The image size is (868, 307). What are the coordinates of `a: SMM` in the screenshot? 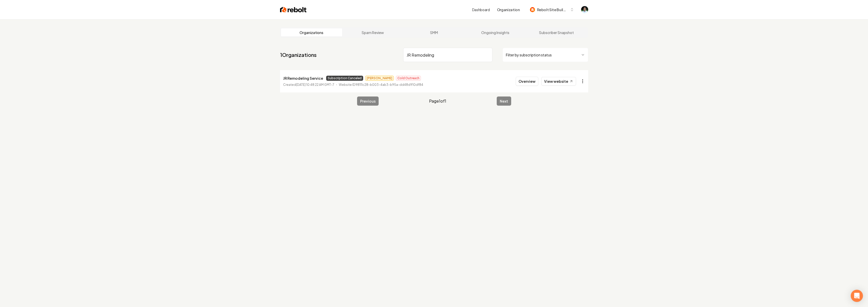 It's located at (434, 33).